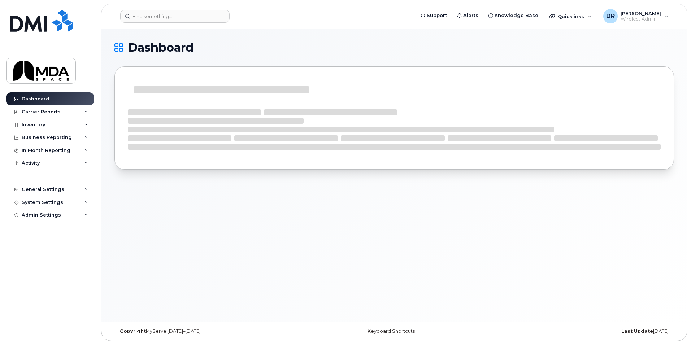  I want to click on a: Keyboard Shortcuts, so click(391, 331).